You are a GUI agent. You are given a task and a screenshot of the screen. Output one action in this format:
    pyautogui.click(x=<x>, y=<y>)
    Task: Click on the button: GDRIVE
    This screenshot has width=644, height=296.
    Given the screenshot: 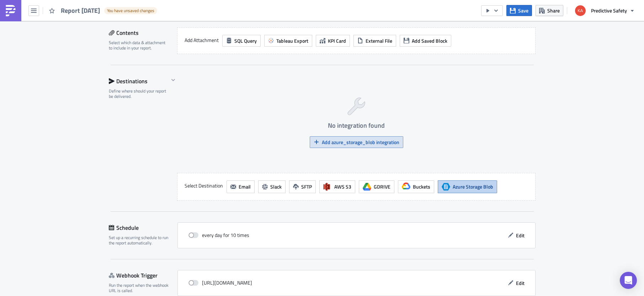 What is the action you would take?
    pyautogui.click(x=376, y=187)
    